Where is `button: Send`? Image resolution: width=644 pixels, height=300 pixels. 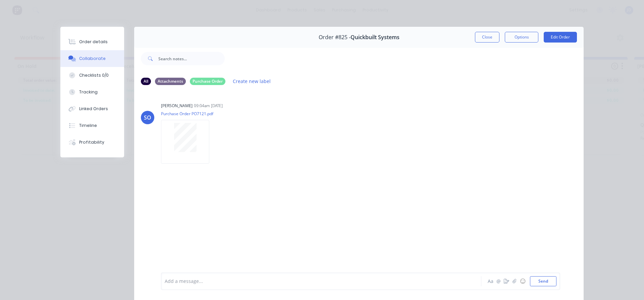
button: Send is located at coordinates (543, 281).